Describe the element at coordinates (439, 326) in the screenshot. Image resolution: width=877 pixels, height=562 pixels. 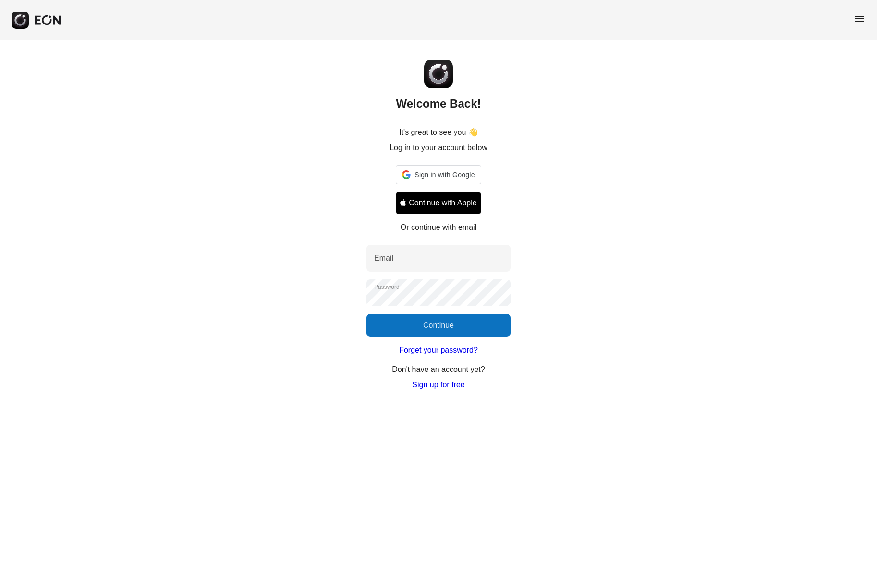
I see `button: Continue` at that location.